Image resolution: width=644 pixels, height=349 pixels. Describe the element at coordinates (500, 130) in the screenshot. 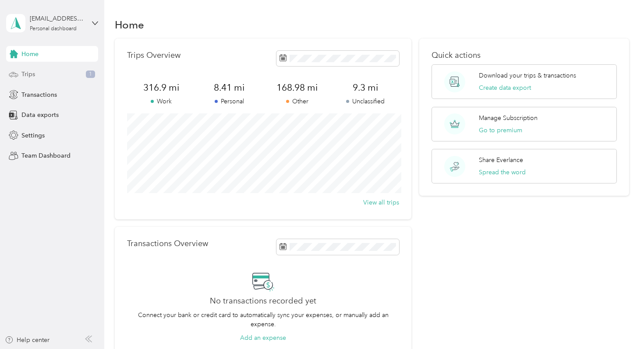

I see `button: Go to premium` at that location.